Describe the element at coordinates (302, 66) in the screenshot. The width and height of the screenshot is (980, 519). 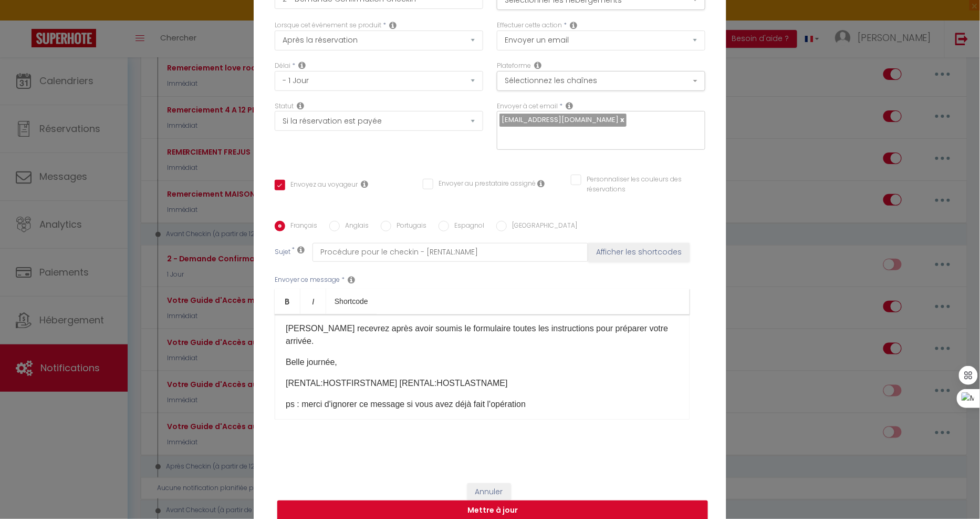
I see `i: Action Time` at that location.